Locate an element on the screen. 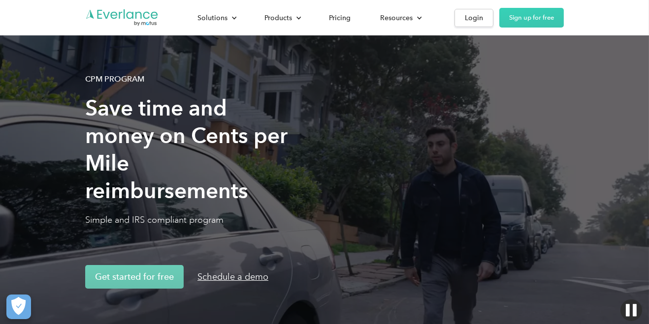 The image size is (649, 324). a: Pricing is located at coordinates (340, 18).